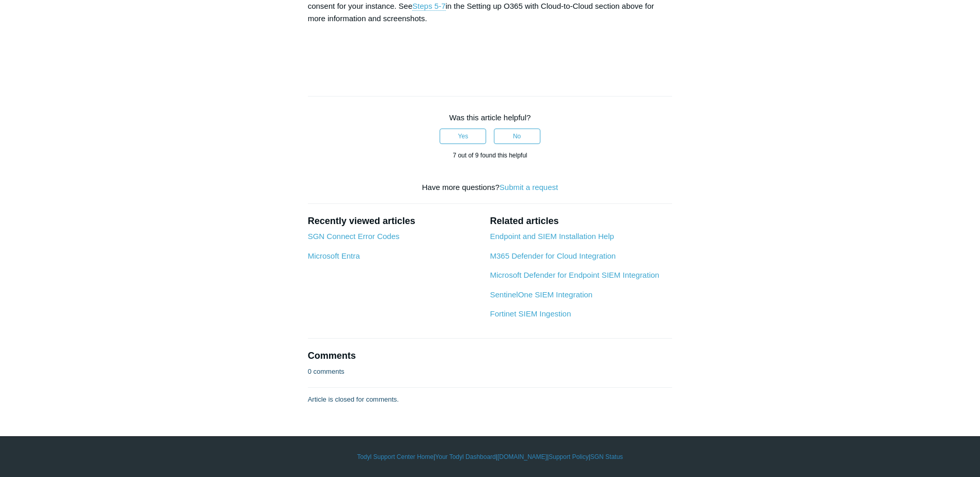  What do you see at coordinates (551, 236) in the screenshot?
I see `a: Endpoint and SIEM Installation Help` at bounding box center [551, 236].